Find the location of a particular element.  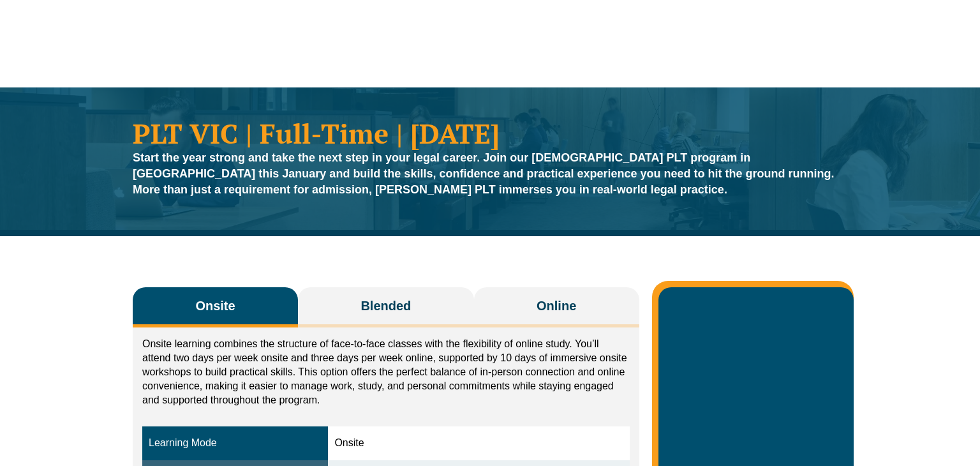

span: Blended is located at coordinates (386, 306).